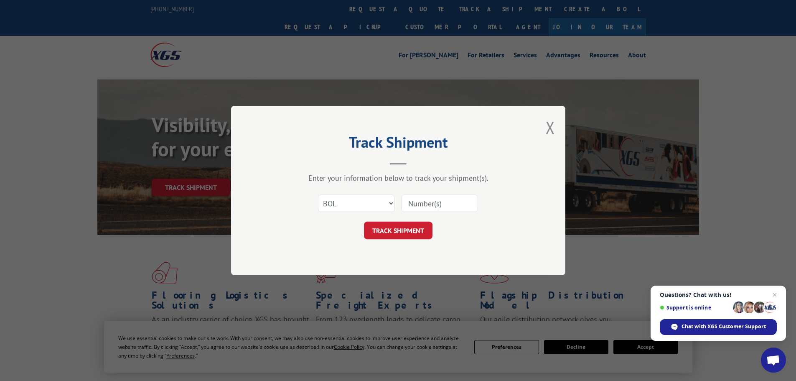 This screenshot has height=381, width=796. What do you see at coordinates (719, 327) in the screenshot?
I see `div: Chat with XGS Customer Support` at bounding box center [719, 327].